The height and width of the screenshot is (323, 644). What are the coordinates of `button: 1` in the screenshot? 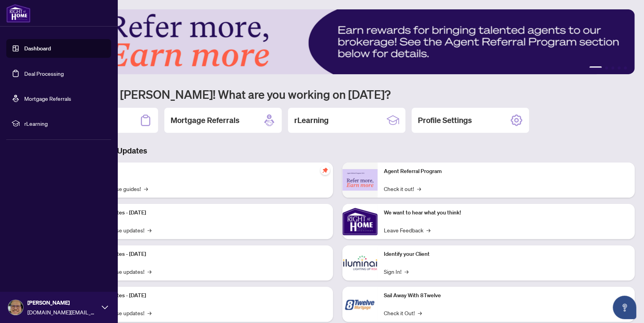 It's located at (595, 68).